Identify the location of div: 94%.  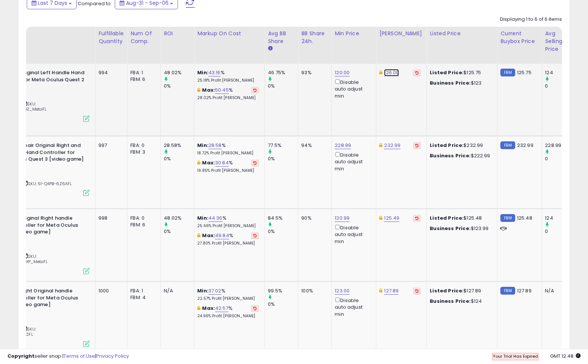
(314, 146).